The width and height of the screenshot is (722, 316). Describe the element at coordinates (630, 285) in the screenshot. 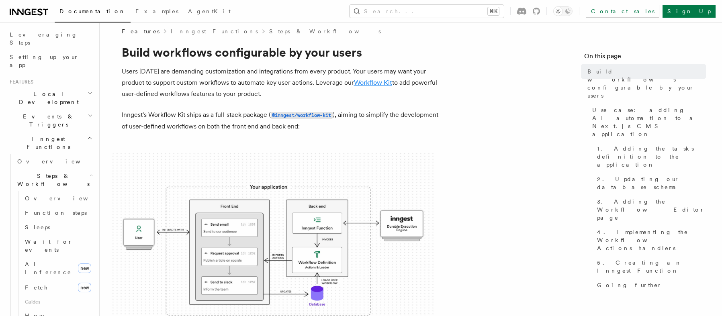

I see `span: Going further` at that location.